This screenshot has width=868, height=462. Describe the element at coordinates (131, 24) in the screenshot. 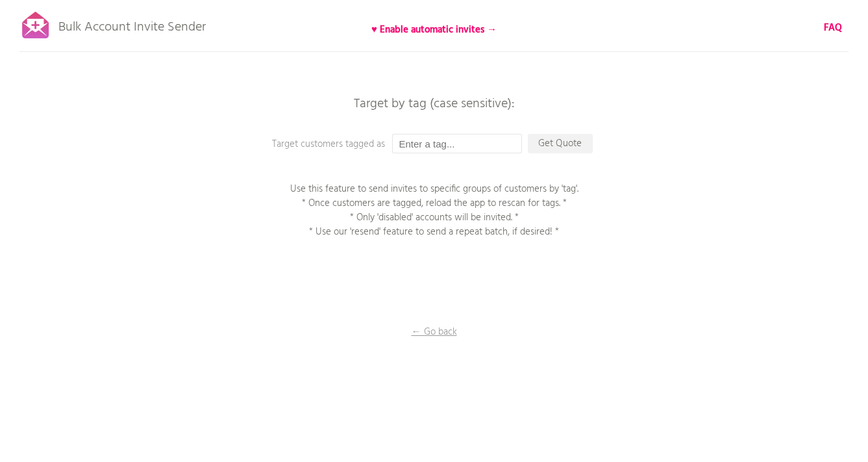

I see `p: Bulk Account Invite Sender` at that location.